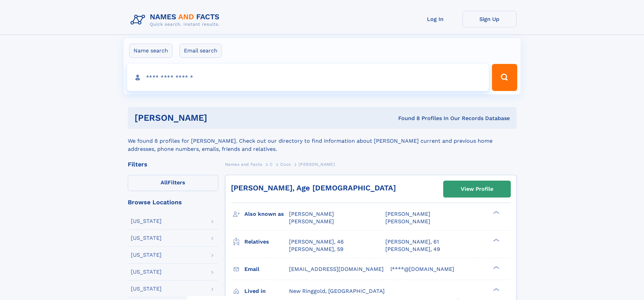 The width and height of the screenshot is (644, 300). Describe the element at coordinates (200, 50) in the screenshot. I see `label: Email search` at that location.